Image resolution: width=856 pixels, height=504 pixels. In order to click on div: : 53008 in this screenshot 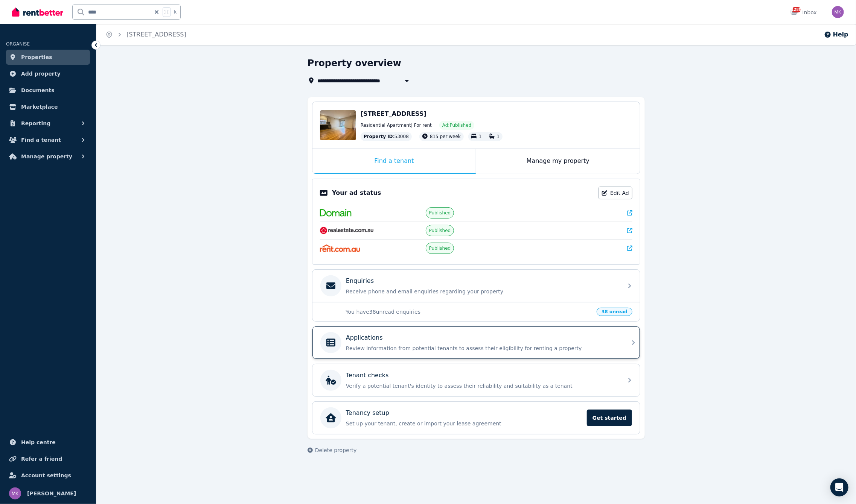, I will do `click(387, 137)`.